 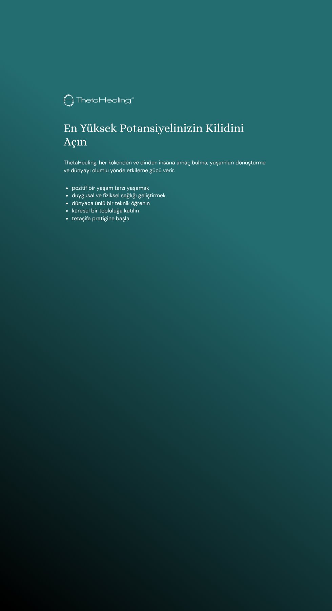 I want to click on h1: En Yüksek Potansiyelinizin Kilidini Açın, so click(x=165, y=135).